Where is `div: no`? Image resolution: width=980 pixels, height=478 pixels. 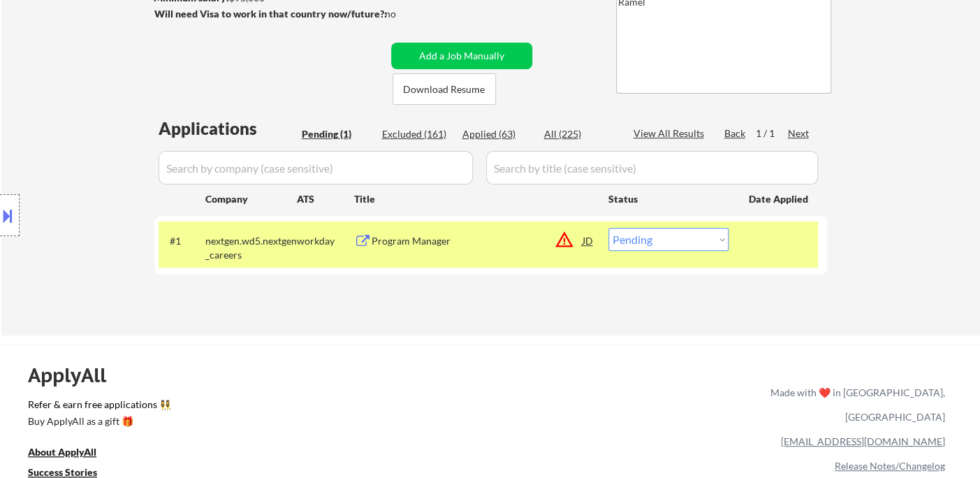 div: no is located at coordinates (404, 14).